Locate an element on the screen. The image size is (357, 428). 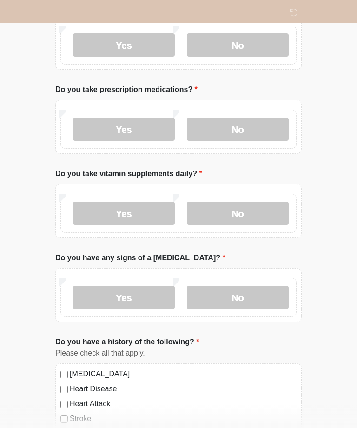
label: Do you have a history of the following? is located at coordinates (127, 342).